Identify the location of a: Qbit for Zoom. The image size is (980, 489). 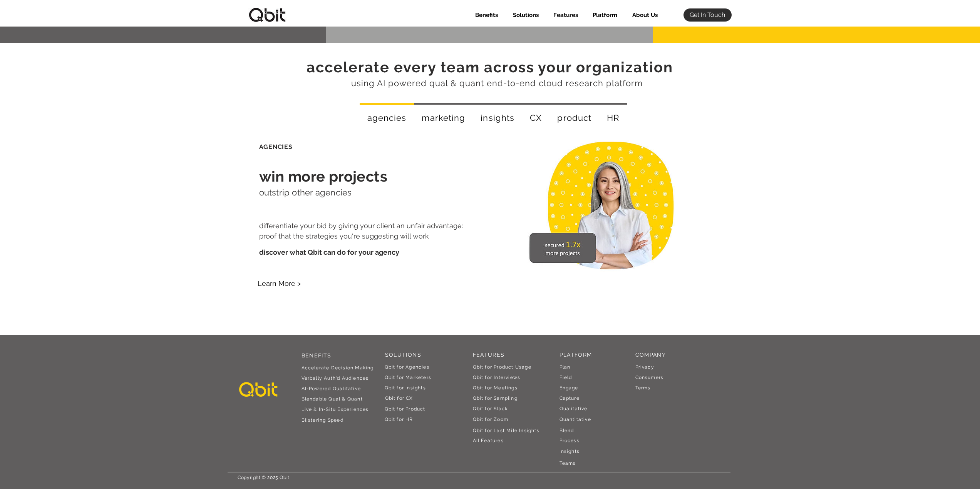
(491, 419).